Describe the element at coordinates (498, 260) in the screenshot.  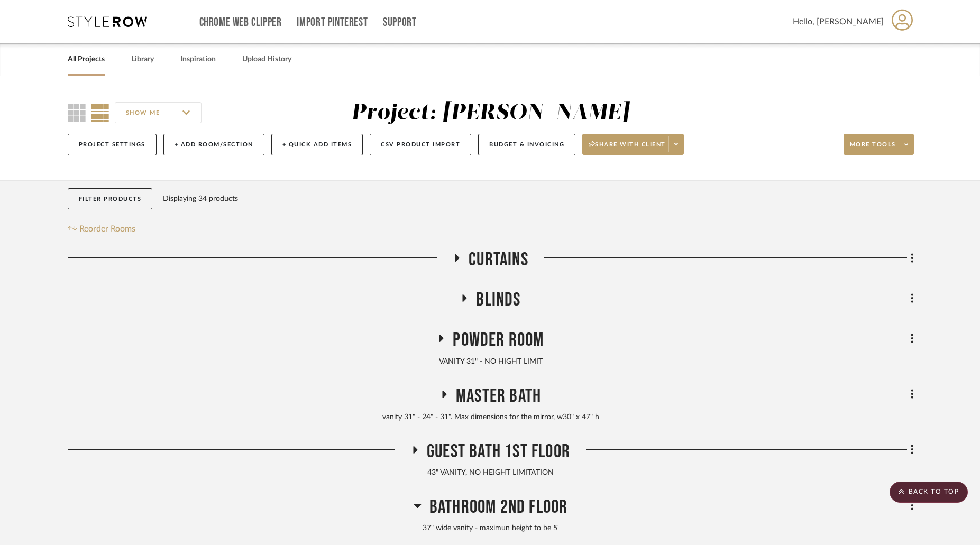
I see `span: CURTAINS` at that location.